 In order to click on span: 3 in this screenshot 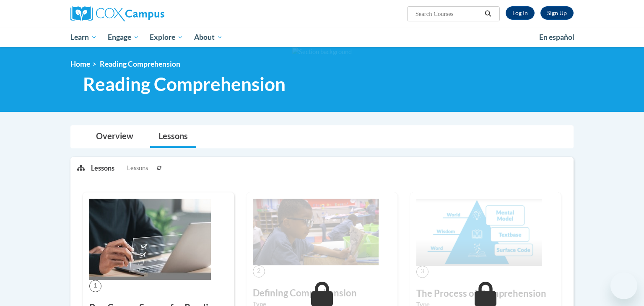, I will do `click(423, 272)`.